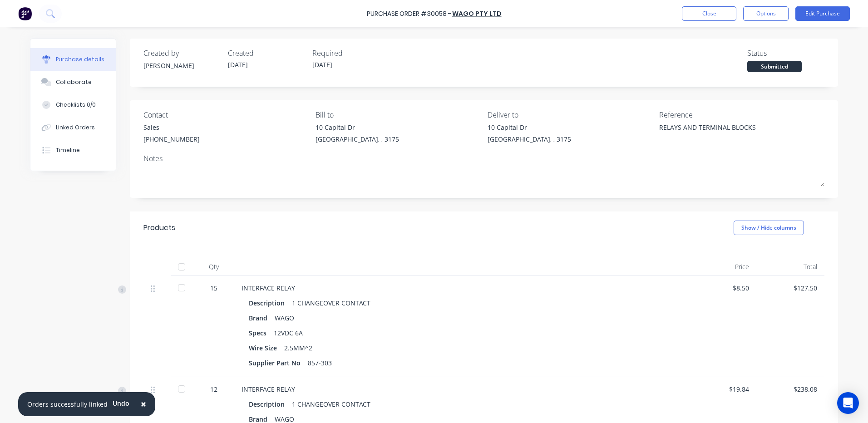  What do you see at coordinates (768, 228) in the screenshot?
I see `button: Show / Hide columns` at bounding box center [768, 228].